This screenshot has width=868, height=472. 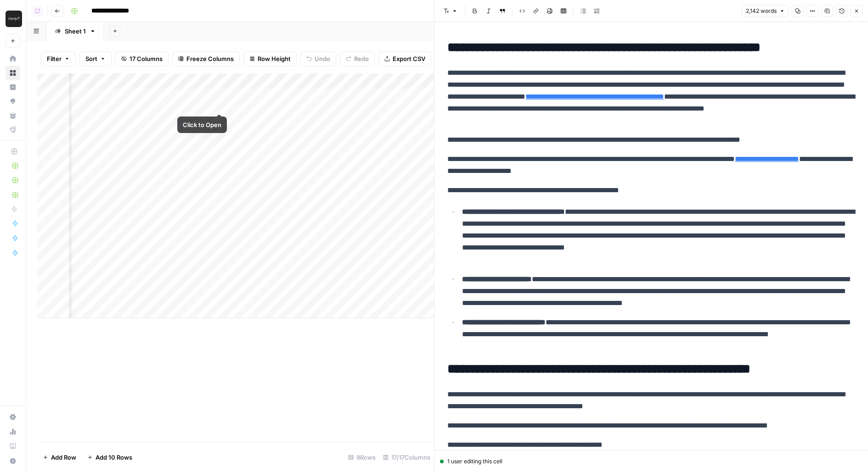 What do you see at coordinates (13, 115) in the screenshot?
I see `a: Your Data` at bounding box center [13, 115].